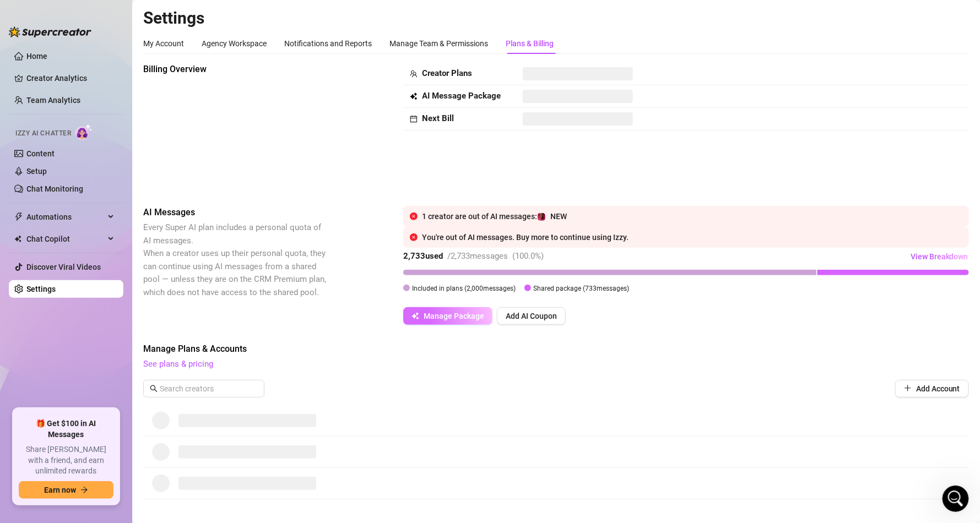 This screenshot has width=980, height=523. Describe the element at coordinates (448, 317) in the screenshot. I see `button: Manage Package` at that location.